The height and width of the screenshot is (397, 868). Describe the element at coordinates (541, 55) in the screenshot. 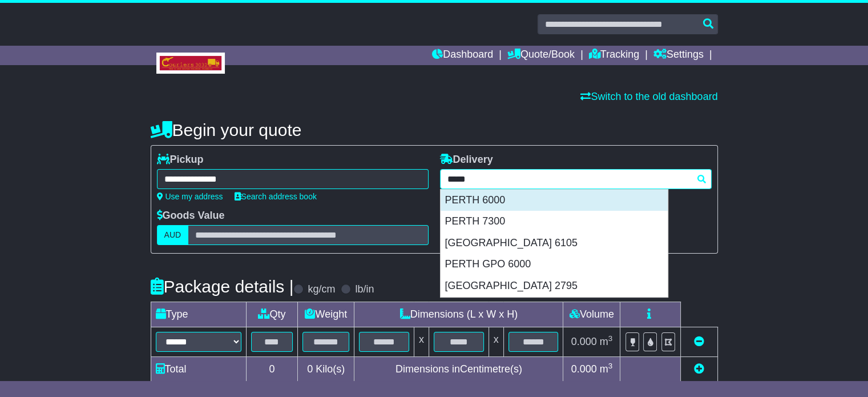

I see `a: Quote/Book` at that location.